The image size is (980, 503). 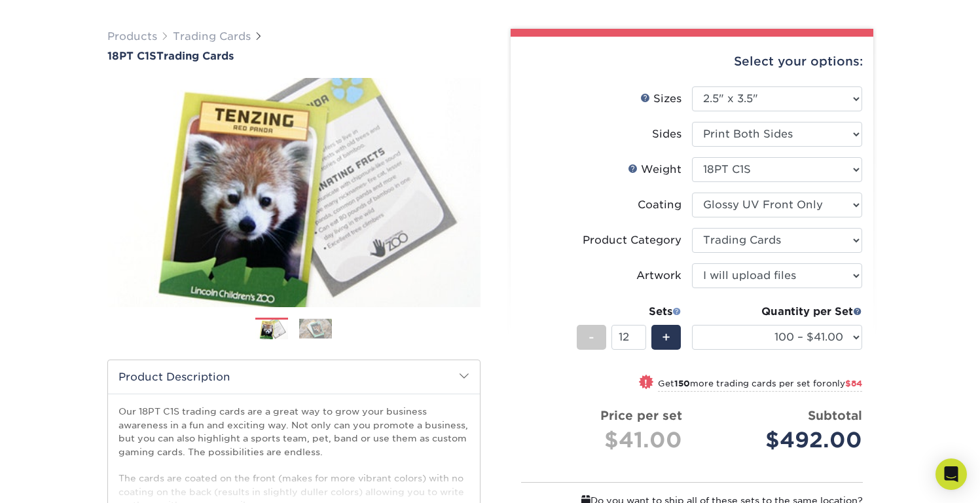 I want to click on div: Select your options:, so click(x=692, y=62).